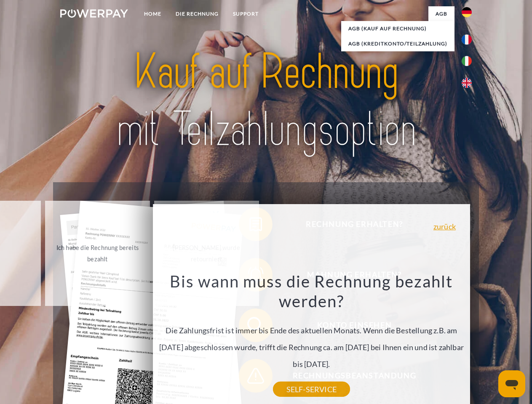  Describe the element at coordinates (445, 227) in the screenshot. I see `a: zurück` at that location.